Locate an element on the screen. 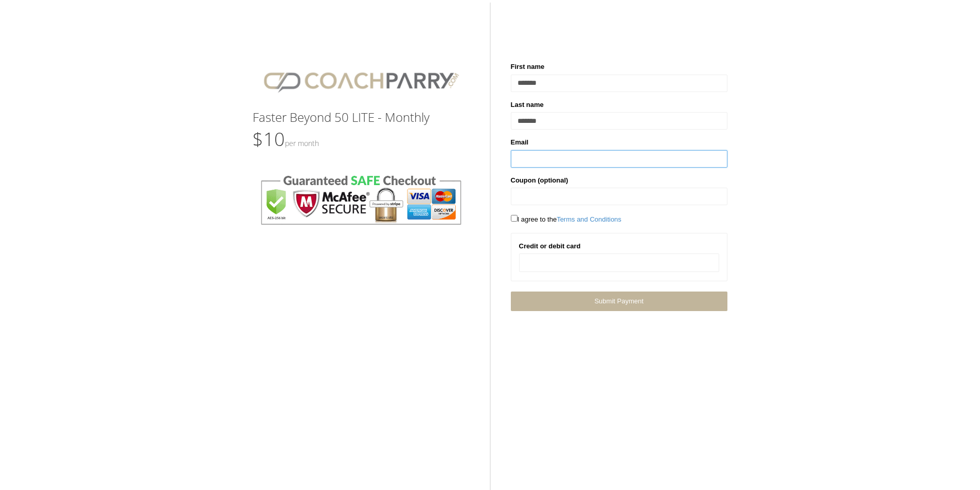 The image size is (980, 490). h3: Faster Beyond 50 LITE - Monthly is located at coordinates (360, 117).